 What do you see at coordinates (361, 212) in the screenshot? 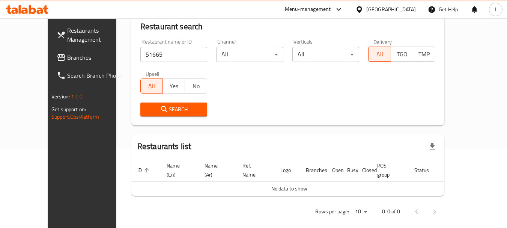
I see `div: Rows per page:` at bounding box center [361, 212].